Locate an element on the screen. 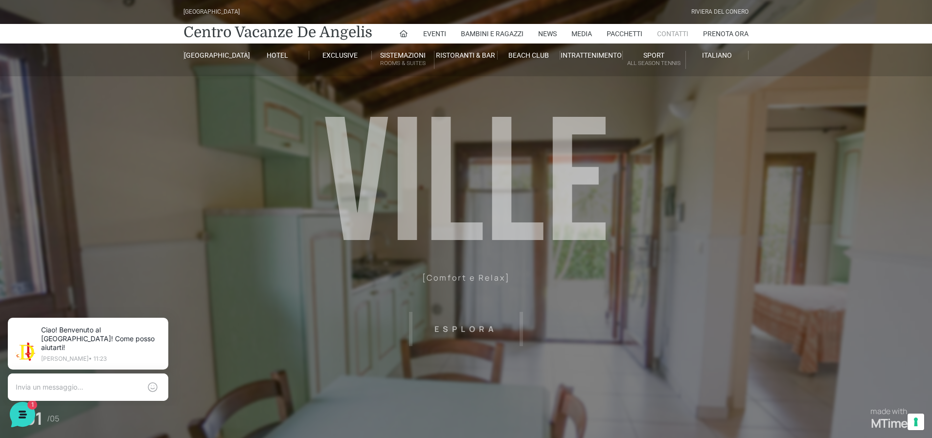 The width and height of the screenshot is (932, 438). p: La nostra missione è rendere la tua esperienza straordinaria! is located at coordinates (86, 53).